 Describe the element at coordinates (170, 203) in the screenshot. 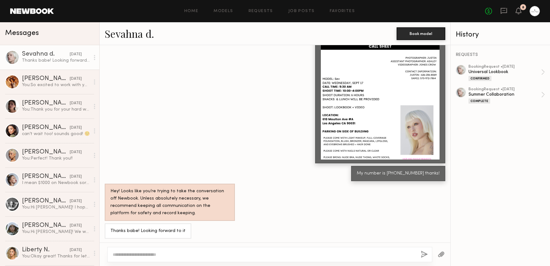

I see `div: Hey! Looks like you’re trying to take the conversation off Newbook. Unless absolutely necessary, ...` at that location.